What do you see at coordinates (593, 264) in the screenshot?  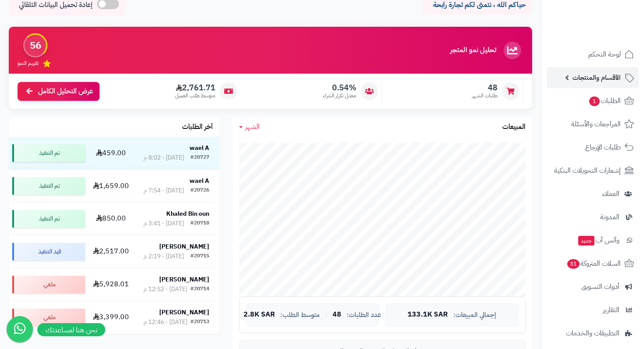 I see `a: السلات المتروكة31` at bounding box center [593, 264].